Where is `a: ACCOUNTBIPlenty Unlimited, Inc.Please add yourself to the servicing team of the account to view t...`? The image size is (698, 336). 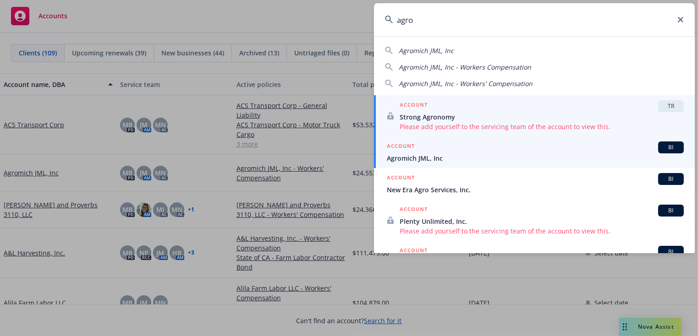 a: ACCOUNTBIPlenty Unlimited, Inc.Please add yourself to the servicing team of the account to view t... is located at coordinates (534, 220).